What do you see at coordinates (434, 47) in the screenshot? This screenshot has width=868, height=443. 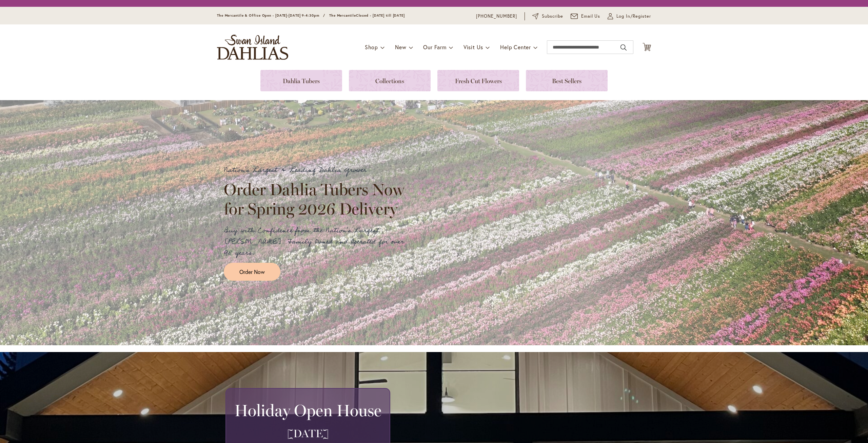 I see `span: Our Farm` at bounding box center [434, 47].